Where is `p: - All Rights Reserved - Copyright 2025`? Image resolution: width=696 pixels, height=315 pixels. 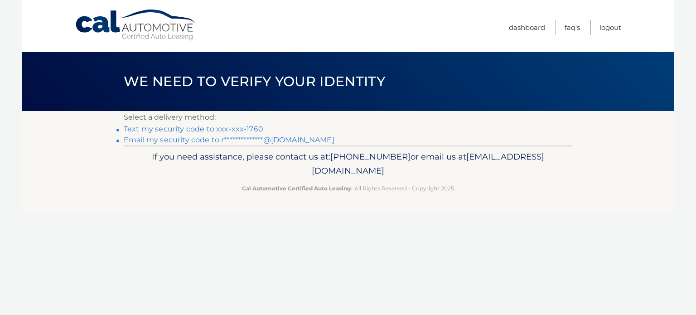 p: - All Rights Reserved - Copyright 2025 is located at coordinates (348, 188).